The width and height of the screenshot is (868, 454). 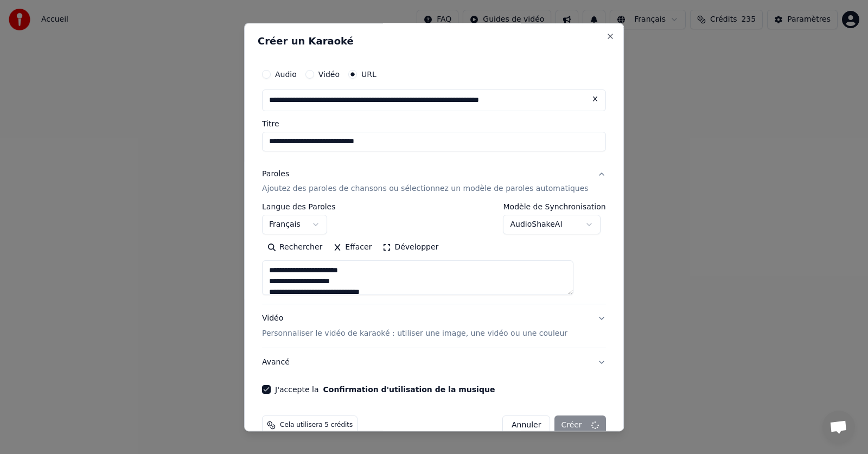 I want to click on h2: Créer un Karaoké, so click(x=434, y=41).